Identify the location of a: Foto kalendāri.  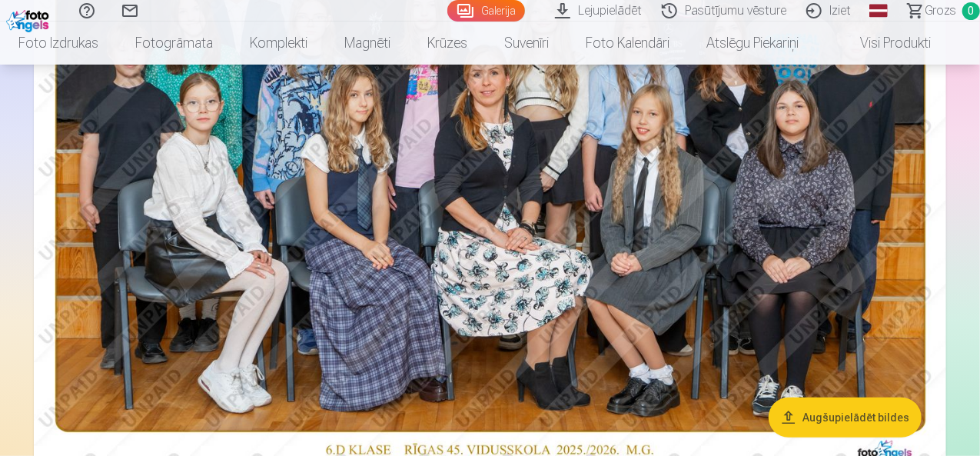
(627, 43).